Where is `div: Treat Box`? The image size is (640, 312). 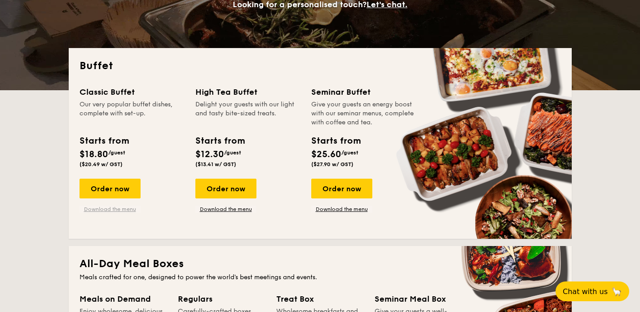
div: Treat Box is located at coordinates (320, 299).